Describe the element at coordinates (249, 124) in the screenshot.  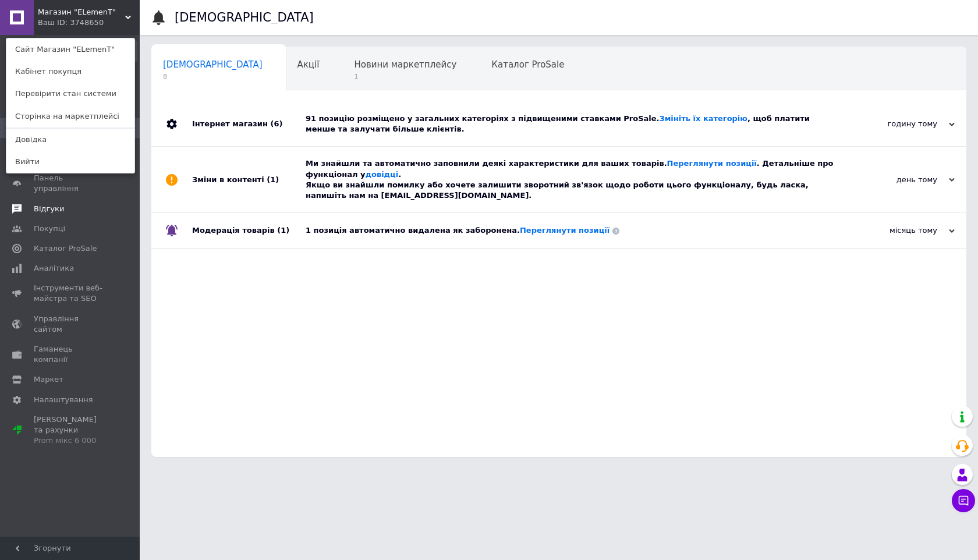
I see `div: Інтернет магазин` at that location.